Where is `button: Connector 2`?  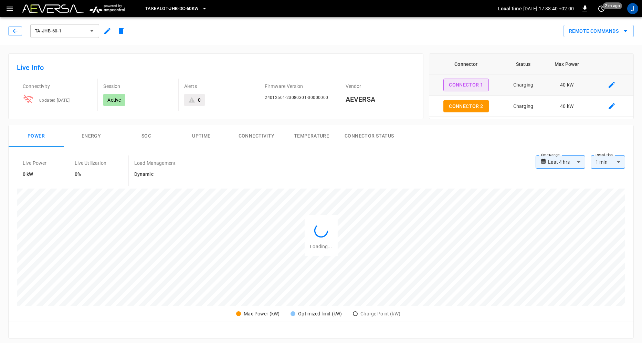
button: Connector 2 is located at coordinates (466, 106).